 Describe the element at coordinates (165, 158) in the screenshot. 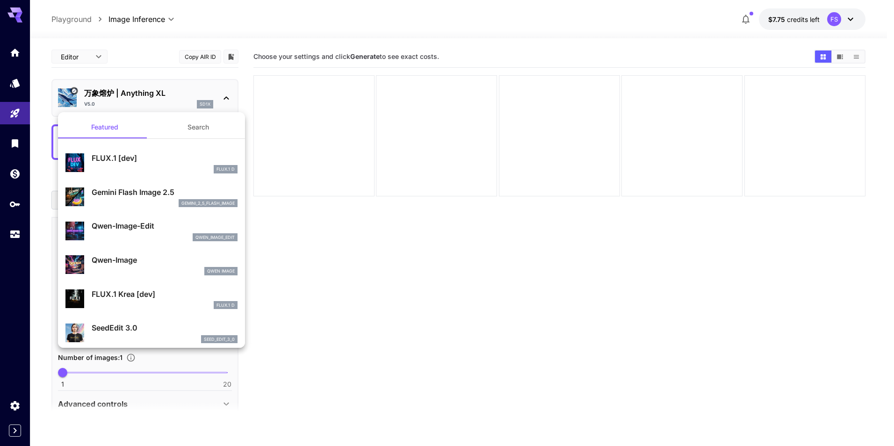

I see `p: FLUX.1 [dev]` at that location.